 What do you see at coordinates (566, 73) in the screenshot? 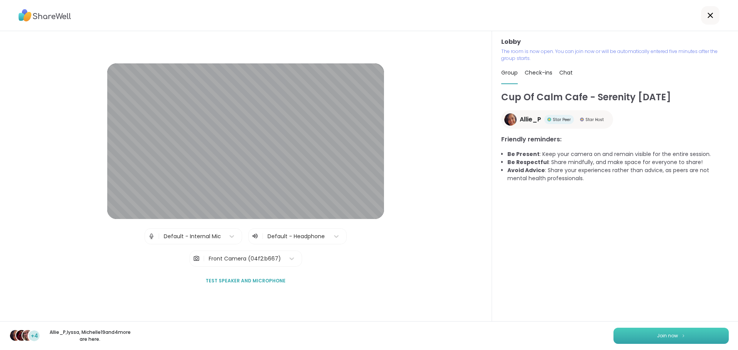
I see `span: Chat` at bounding box center [566, 73].